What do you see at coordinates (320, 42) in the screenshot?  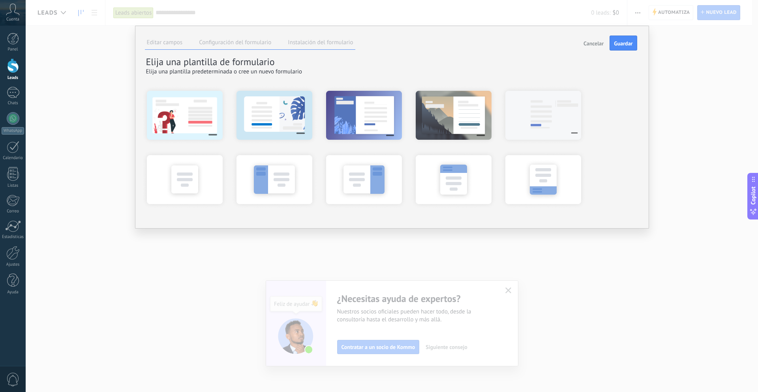 I see `label: Instalación del formulario` at bounding box center [320, 42].